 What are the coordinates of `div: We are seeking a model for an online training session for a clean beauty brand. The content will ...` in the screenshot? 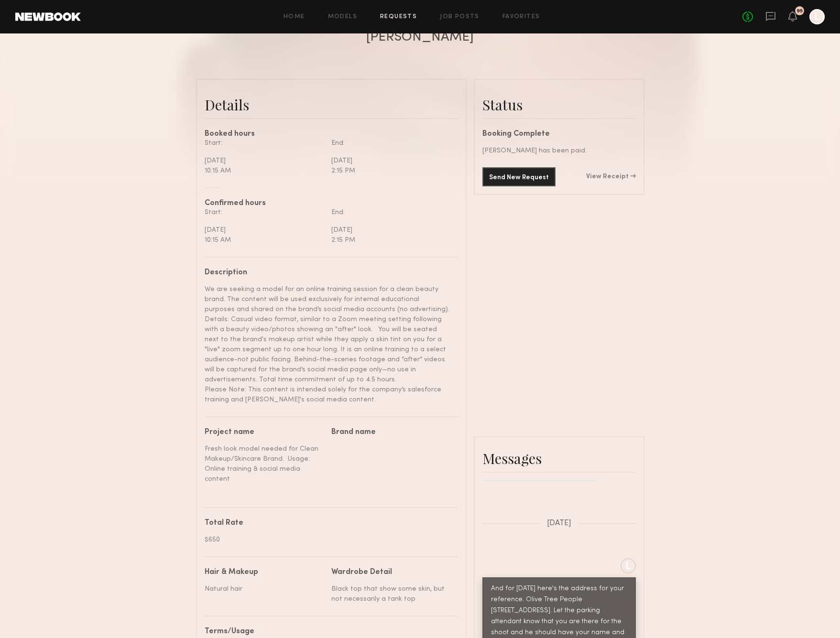 It's located at (327, 344).